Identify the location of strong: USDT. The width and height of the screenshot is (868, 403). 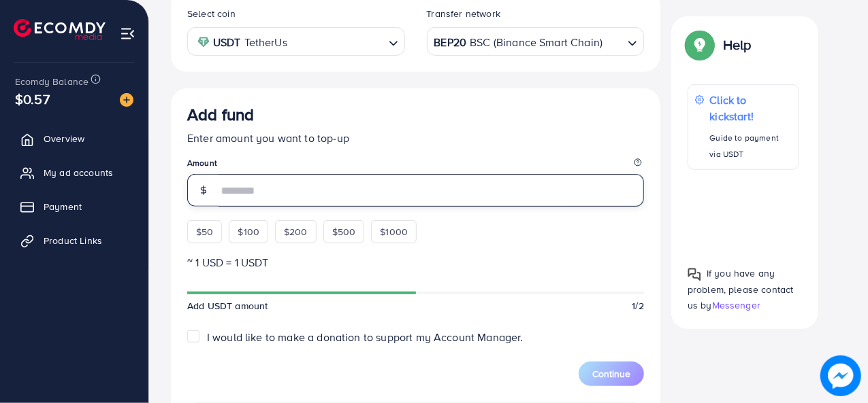
(227, 42).